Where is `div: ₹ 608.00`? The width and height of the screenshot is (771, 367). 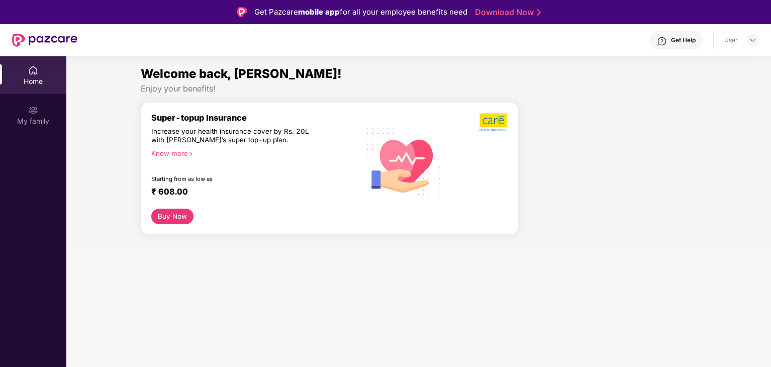 div: ₹ 608.00 is located at coordinates (250, 192).